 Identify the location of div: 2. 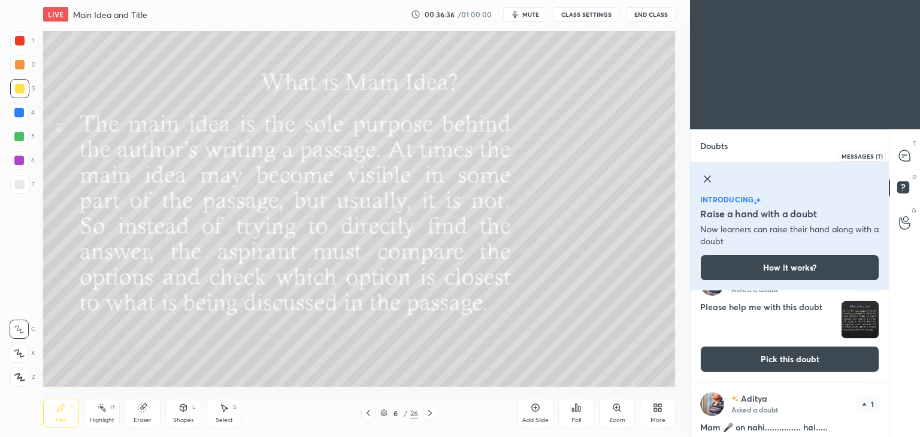
(22, 65).